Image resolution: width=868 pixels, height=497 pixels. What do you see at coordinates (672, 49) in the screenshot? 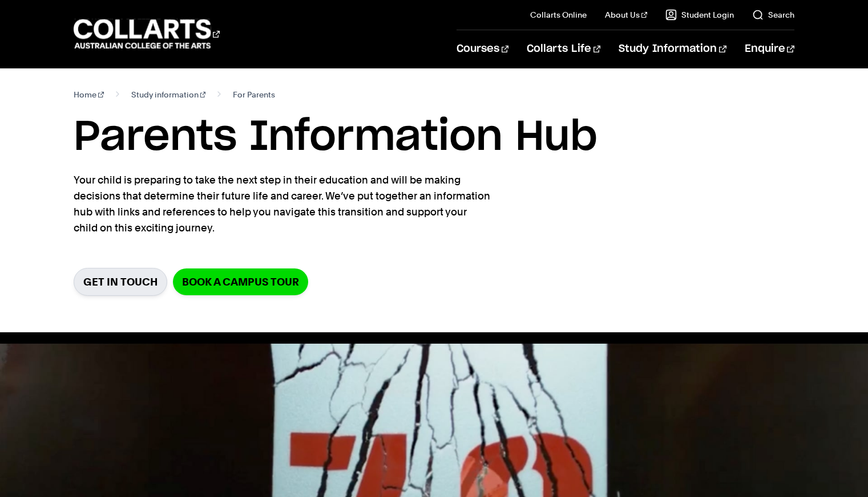
I see `a: Study Information` at bounding box center [672, 49].